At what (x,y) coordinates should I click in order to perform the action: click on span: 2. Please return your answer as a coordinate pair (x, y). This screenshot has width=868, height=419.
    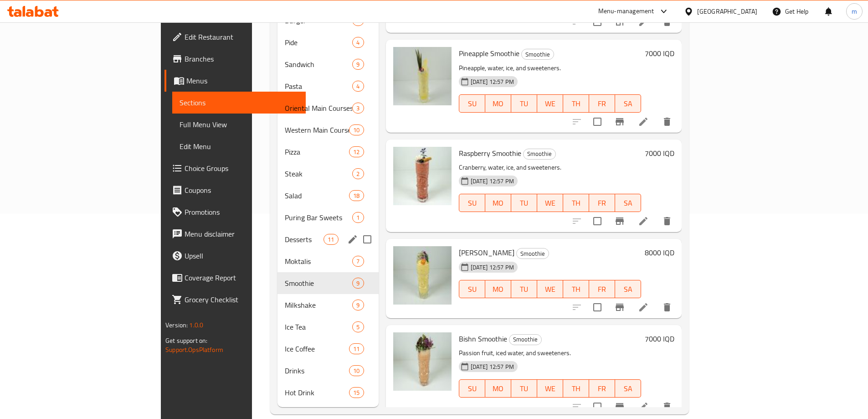
    Looking at the image, I should click on (358, 173).